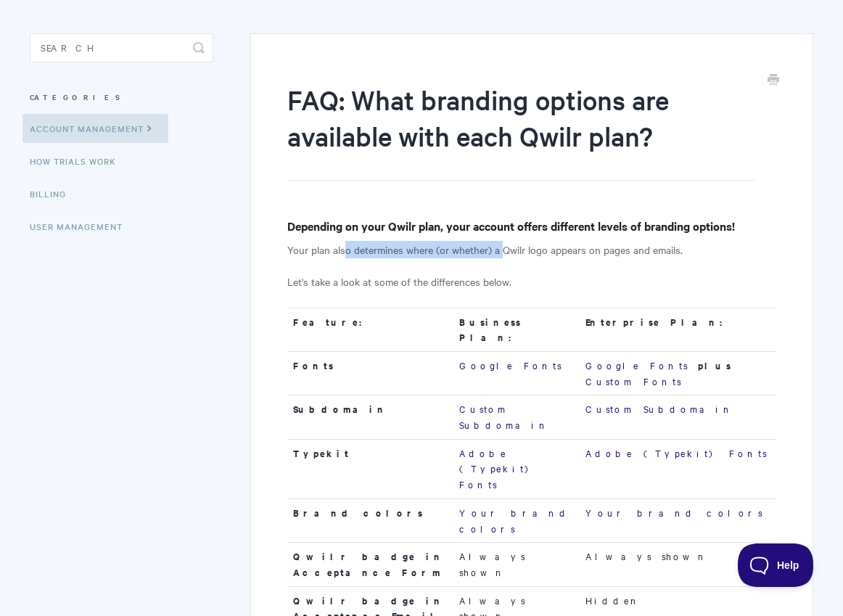  I want to click on strong: Qwilr badge in Acceptance Form, so click(369, 564).